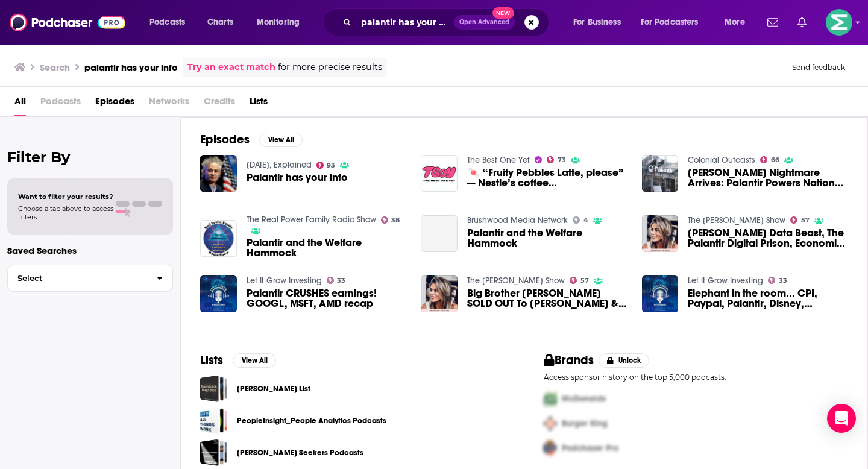  I want to click on span: More, so click(735, 22).